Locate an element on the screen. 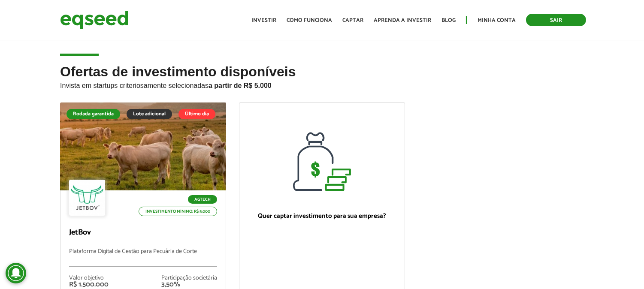 This screenshot has height=289, width=644. a: Como funciona is located at coordinates (309, 20).